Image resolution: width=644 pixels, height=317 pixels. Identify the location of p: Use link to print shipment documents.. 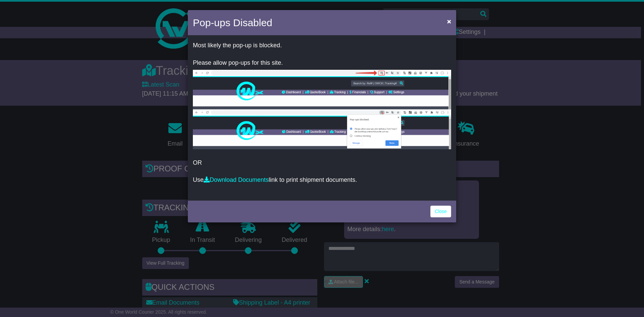
(322, 180).